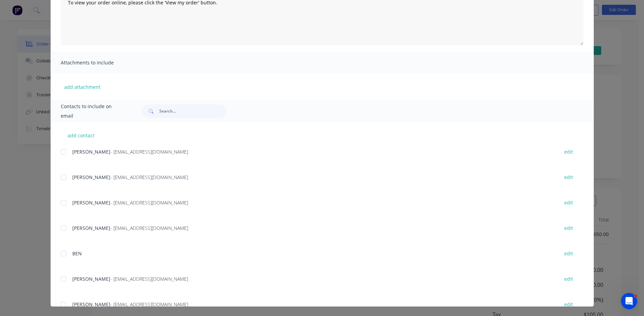  I want to click on span: BEN, so click(77, 253).